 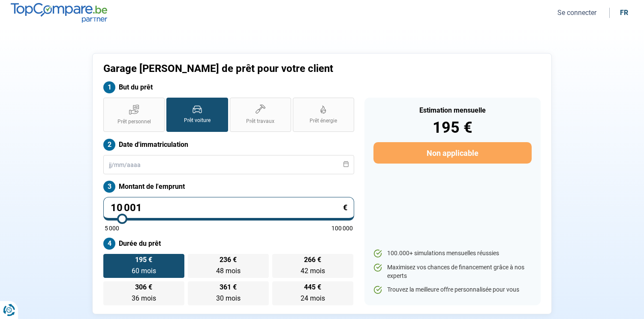 What do you see at coordinates (134, 122) in the screenshot?
I see `span: Prêt personnel` at bounding box center [134, 122].